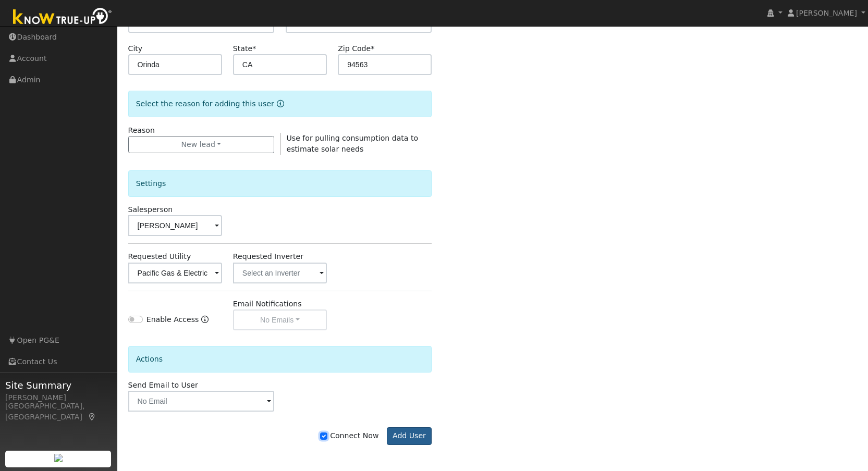 The height and width of the screenshot is (471, 868). What do you see at coordinates (245, 49) in the screenshot?
I see `label: State` at bounding box center [245, 49].